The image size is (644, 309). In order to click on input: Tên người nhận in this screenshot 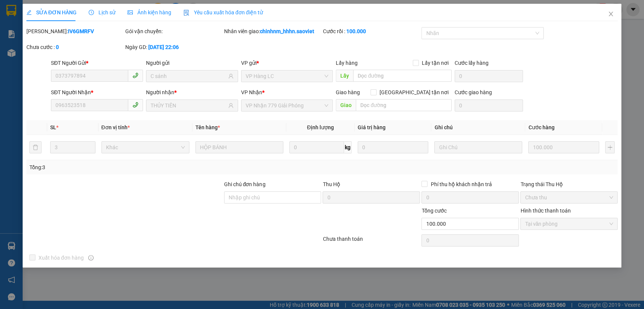, I will do `click(189, 106)`.